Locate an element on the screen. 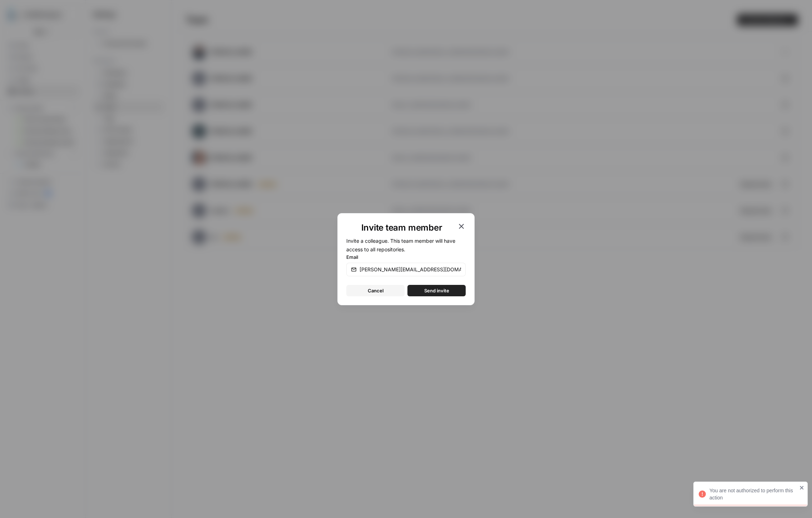 The height and width of the screenshot is (518, 812). h1: Invite team member is located at coordinates (402, 228).